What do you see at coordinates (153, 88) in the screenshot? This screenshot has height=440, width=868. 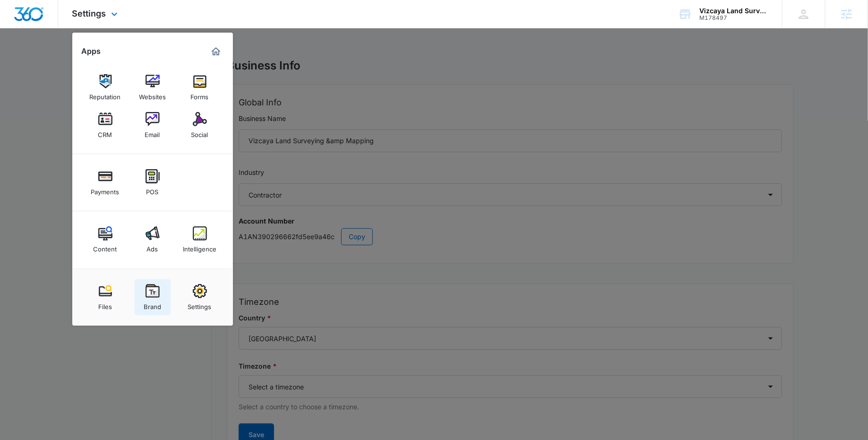 I see `a: Websites` at bounding box center [153, 88].